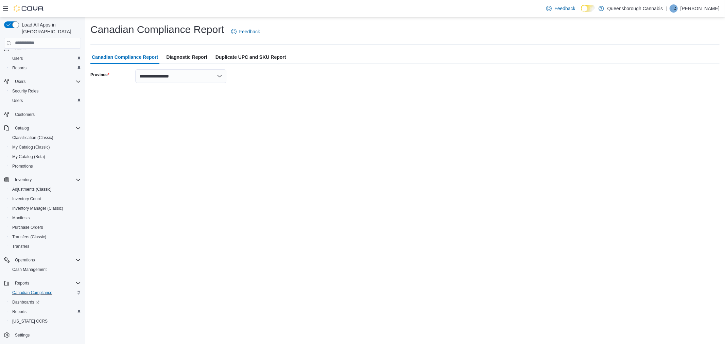 Image resolution: width=725 pixels, height=344 pixels. Describe the element at coordinates (42, 260) in the screenshot. I see `button: Operations` at that location.